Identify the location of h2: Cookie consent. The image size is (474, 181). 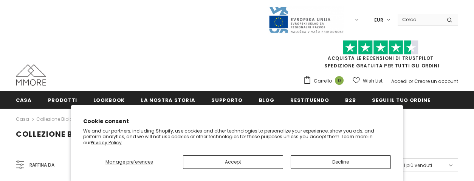
(237, 121).